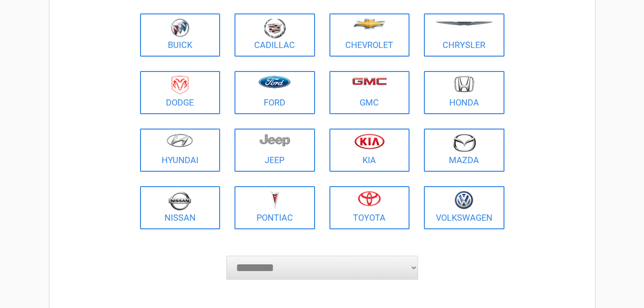 This screenshot has height=308, width=644. Describe the element at coordinates (180, 35) in the screenshot. I see `a: Buick` at that location.